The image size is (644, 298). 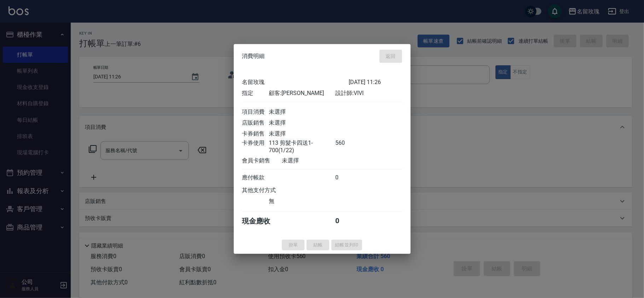 I want to click on div: 會員卡銷售, so click(x=262, y=160).